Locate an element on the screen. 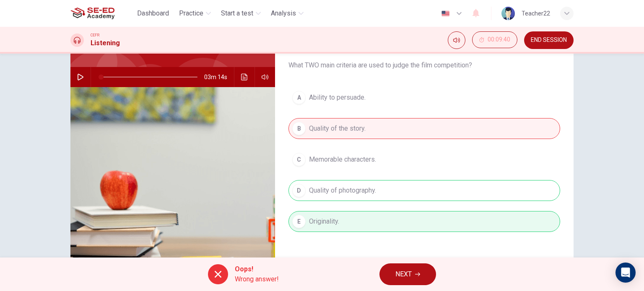 The width and height of the screenshot is (644, 291). button: Practice is located at coordinates (195, 14).